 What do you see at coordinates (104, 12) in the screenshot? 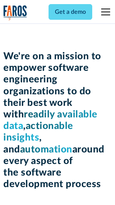
I see `div: menu` at bounding box center [104, 12].